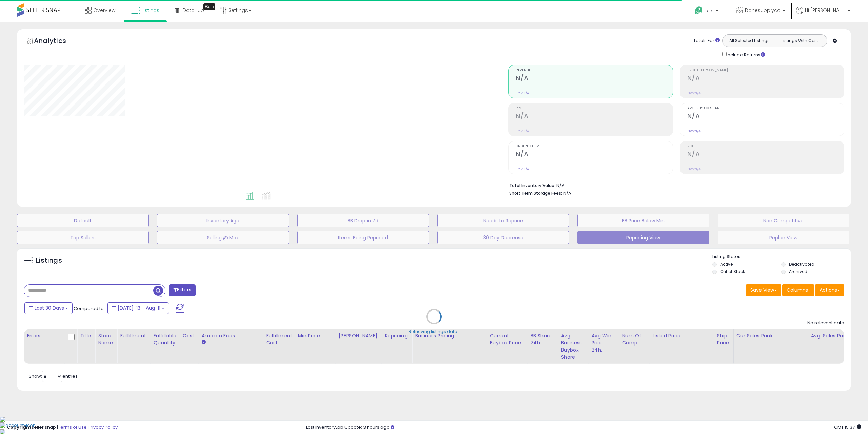 This screenshot has height=434, width=868. I want to click on div: Tooltip anchor, so click(209, 7).